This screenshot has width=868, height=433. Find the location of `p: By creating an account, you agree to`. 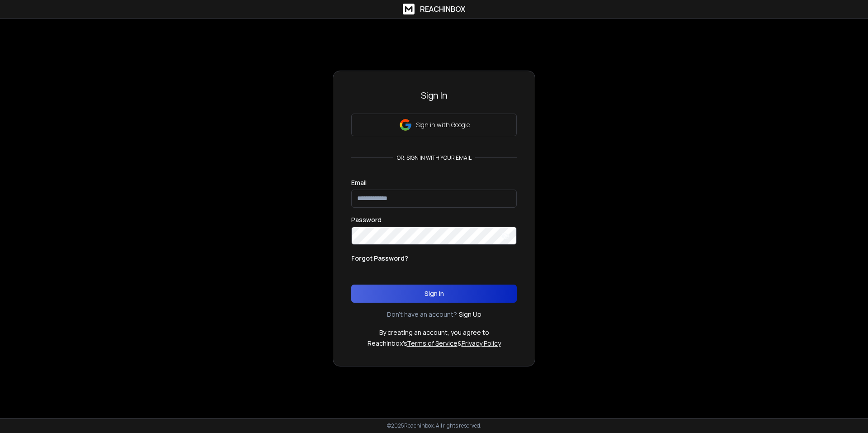

p: By creating an account, you agree to is located at coordinates (434, 332).